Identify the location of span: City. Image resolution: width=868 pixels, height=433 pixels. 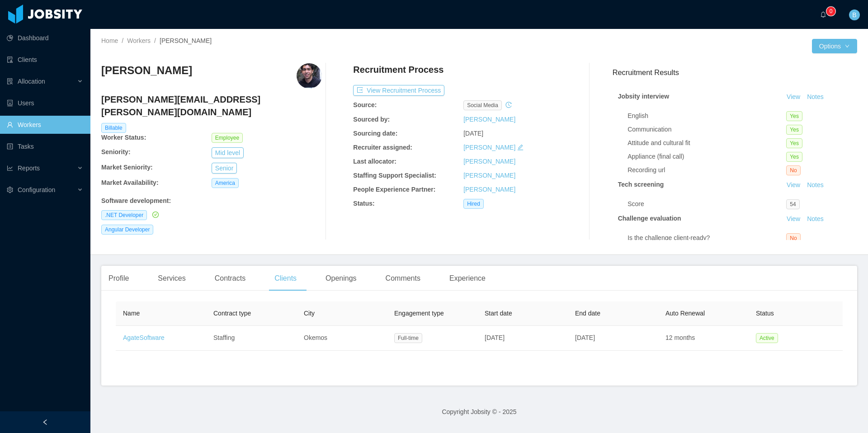
(309, 313).